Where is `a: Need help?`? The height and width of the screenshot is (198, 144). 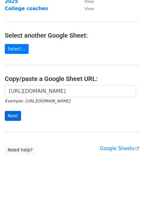 a: Need help? is located at coordinates (20, 150).